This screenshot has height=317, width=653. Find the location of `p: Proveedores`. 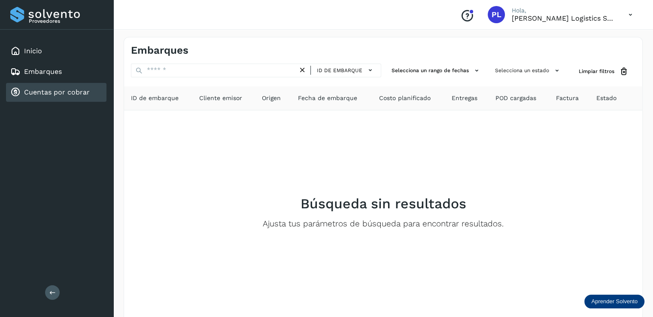

p: Proveedores is located at coordinates (66, 21).